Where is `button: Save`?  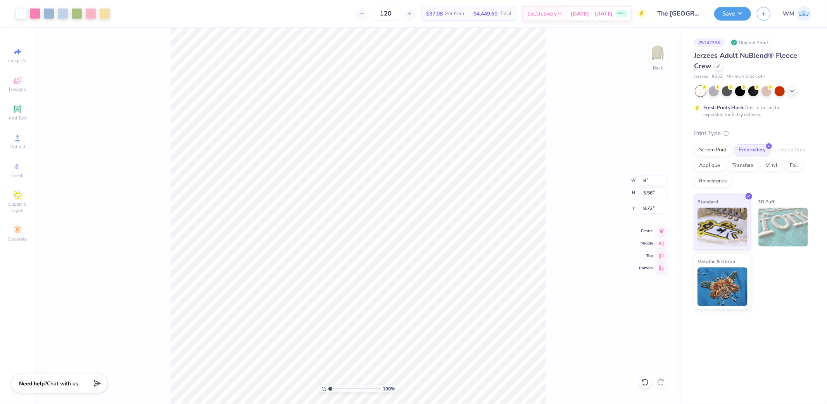
button: Save is located at coordinates (732, 14).